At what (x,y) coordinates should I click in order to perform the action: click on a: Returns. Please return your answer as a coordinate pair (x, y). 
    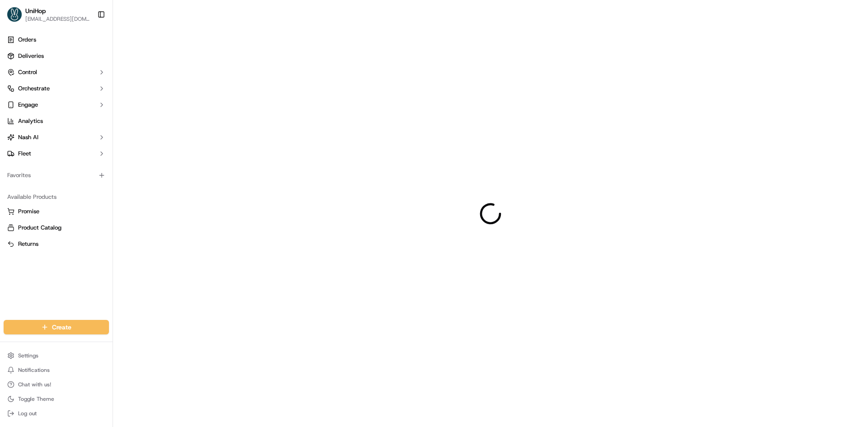
    Looking at the image, I should click on (56, 244).